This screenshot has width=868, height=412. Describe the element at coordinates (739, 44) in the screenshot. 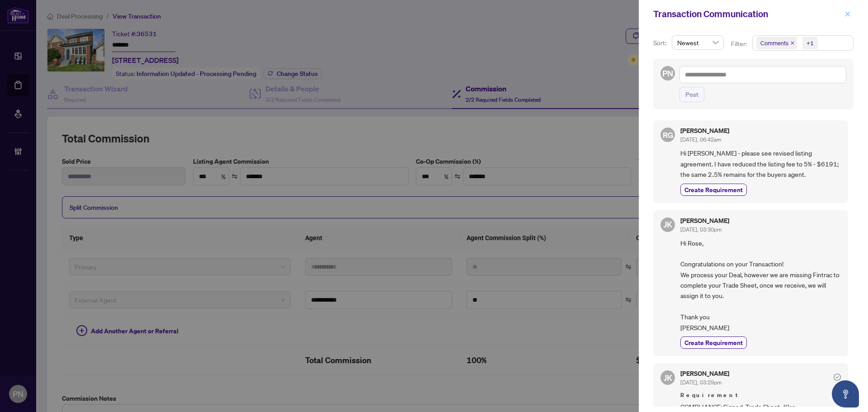

I see `p: Filter:` at that location.